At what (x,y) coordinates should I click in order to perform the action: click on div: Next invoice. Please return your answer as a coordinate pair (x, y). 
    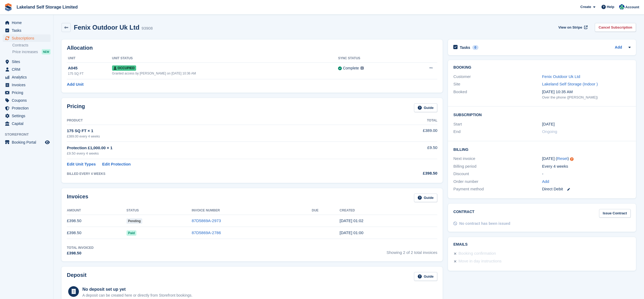
    Looking at the image, I should click on (498, 159).